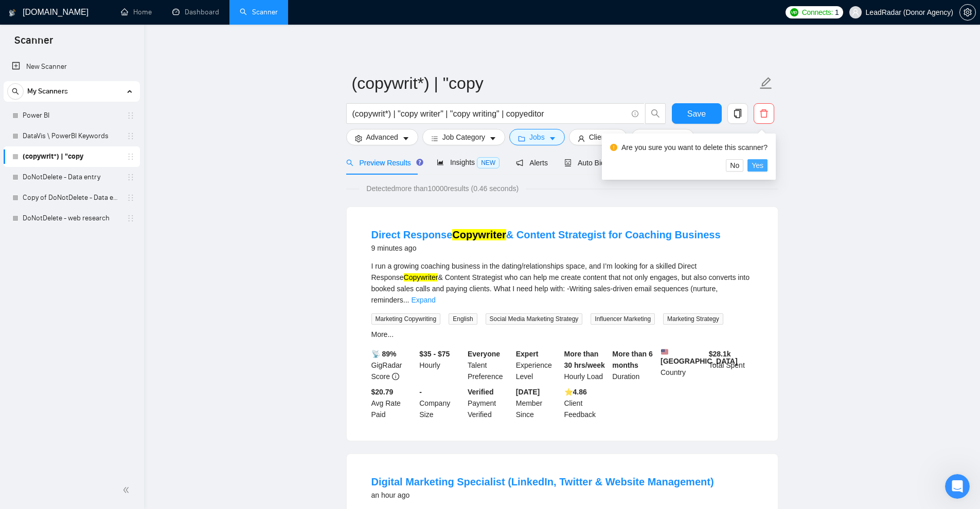 Image resolution: width=980 pixels, height=509 pixels. I want to click on b: More than 6 months, so click(632, 360).